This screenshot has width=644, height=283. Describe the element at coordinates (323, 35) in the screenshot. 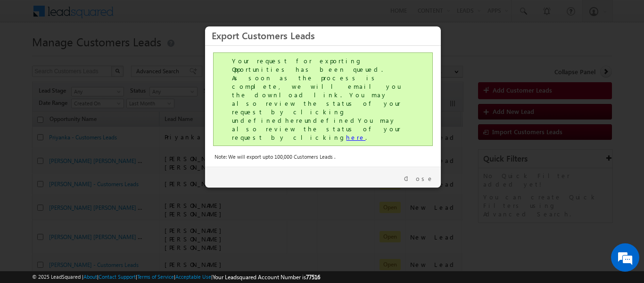

I see `h3: Export Customers Leads` at that location.